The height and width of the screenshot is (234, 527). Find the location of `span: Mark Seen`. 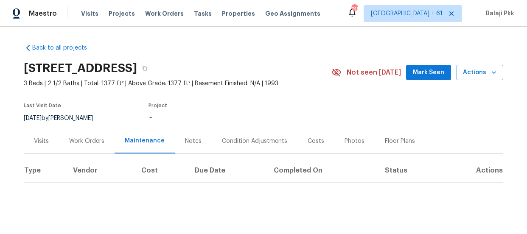

span: Mark Seen is located at coordinates (428, 73).